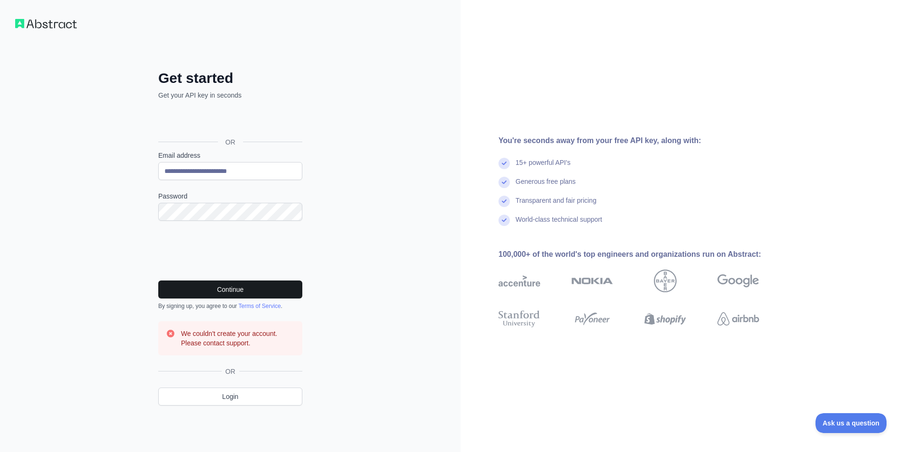  What do you see at coordinates (230, 95) in the screenshot?
I see `p: Get your API key in seconds` at bounding box center [230, 95].